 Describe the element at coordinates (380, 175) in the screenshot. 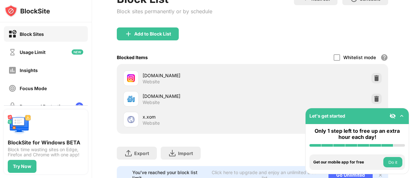

I see `img: x-button.svg` at that location.